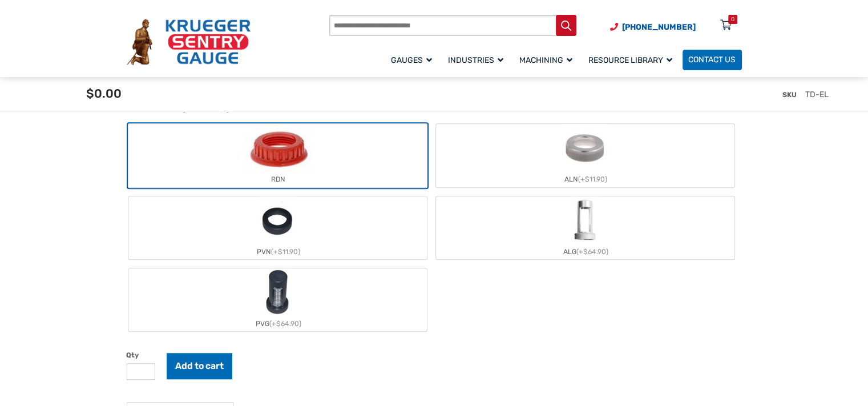 This screenshot has height=406, width=868. I want to click on span: Machining, so click(546, 60).